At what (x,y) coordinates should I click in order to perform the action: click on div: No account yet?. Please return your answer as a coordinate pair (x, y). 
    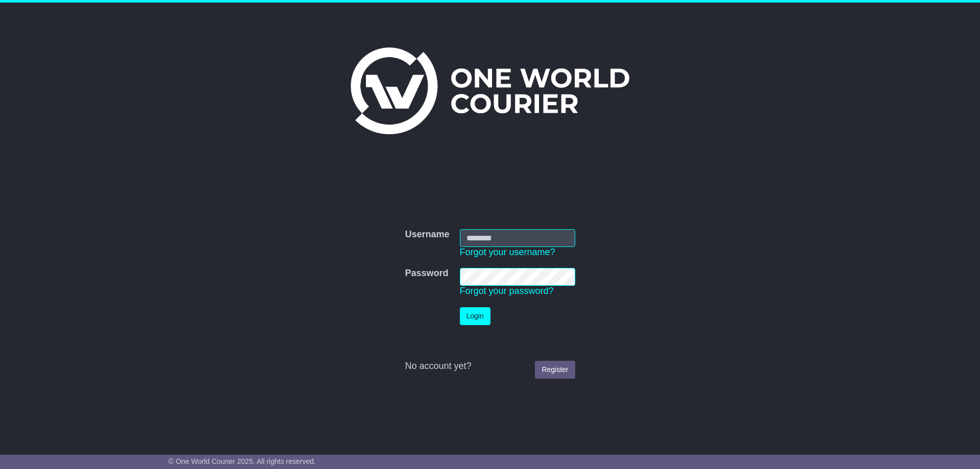
    Looking at the image, I should click on (490, 366).